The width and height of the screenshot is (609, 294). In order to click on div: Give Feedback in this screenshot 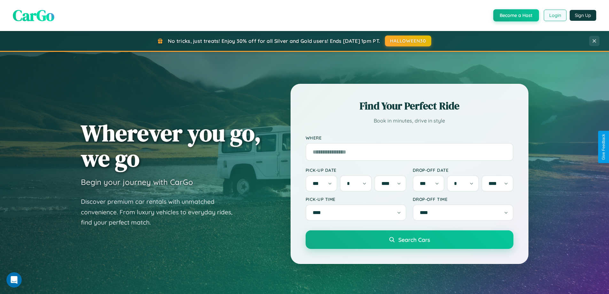, I will do `click(604, 147)`.